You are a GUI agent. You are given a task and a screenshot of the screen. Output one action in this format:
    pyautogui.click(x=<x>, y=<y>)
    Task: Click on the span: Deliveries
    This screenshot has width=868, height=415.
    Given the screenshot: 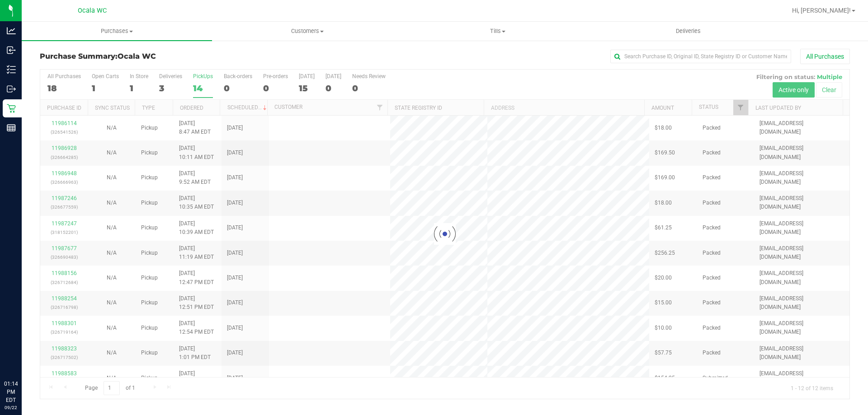 What is the action you would take?
    pyautogui.click(x=688, y=31)
    